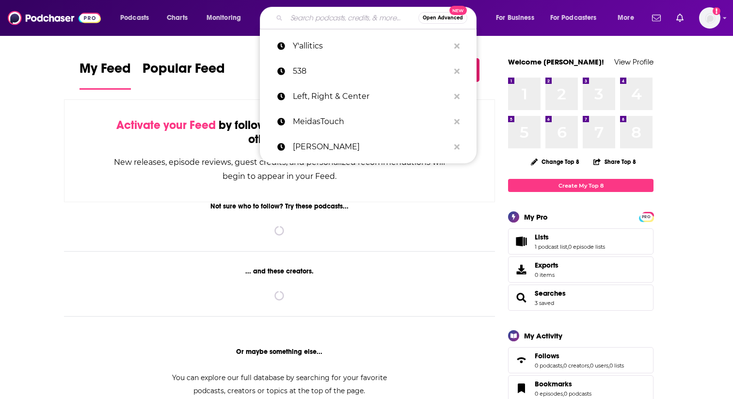 The width and height of the screenshot is (733, 399). I want to click on a: MeidasTouch, so click(368, 122).